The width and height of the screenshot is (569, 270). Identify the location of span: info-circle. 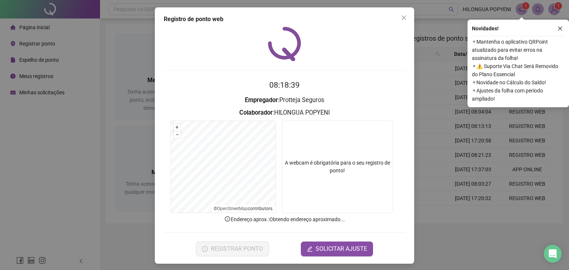
(227, 219).